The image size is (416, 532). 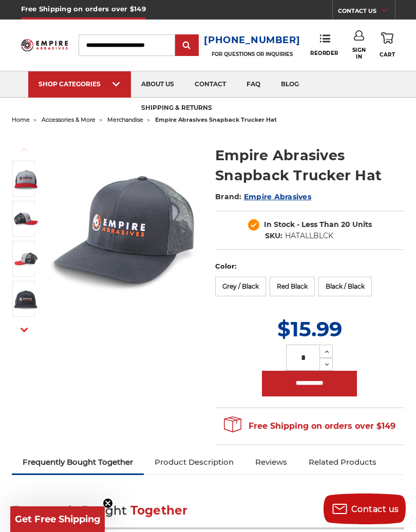 I want to click on a: Product Description, so click(x=195, y=462).